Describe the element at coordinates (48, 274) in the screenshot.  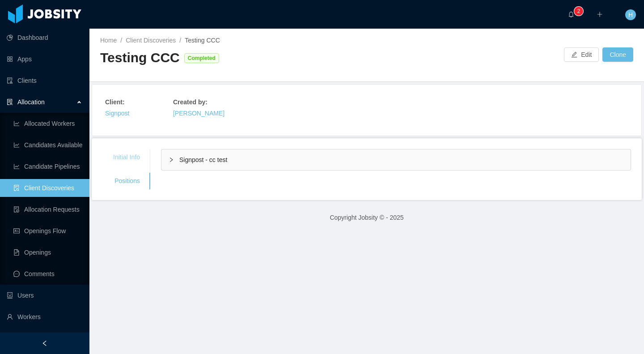
I see `a: icon: messageComments` at that location.